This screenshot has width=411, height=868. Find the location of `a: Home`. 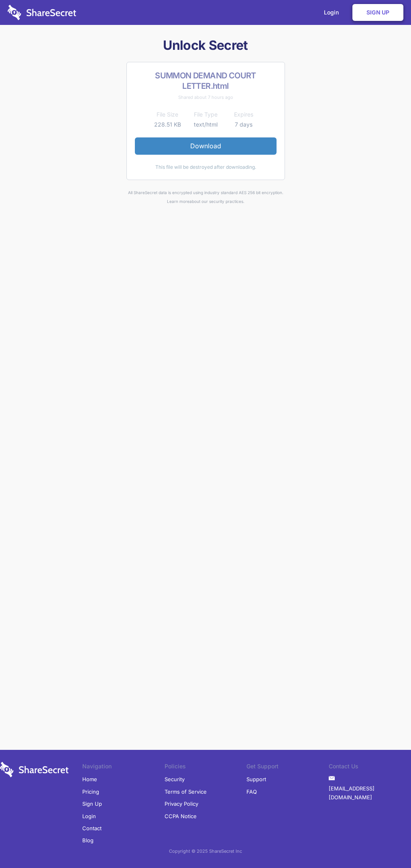

a: Home is located at coordinates (89, 779).